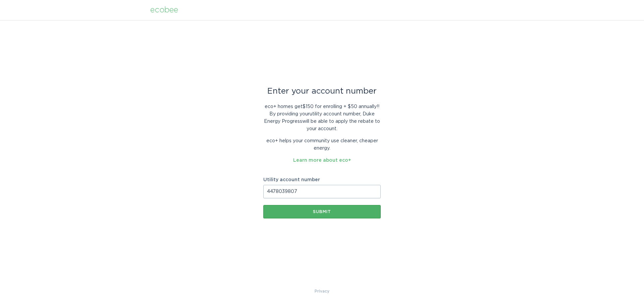 Image resolution: width=644 pixels, height=305 pixels. Describe the element at coordinates (322, 212) in the screenshot. I see `button: Submit` at that location.